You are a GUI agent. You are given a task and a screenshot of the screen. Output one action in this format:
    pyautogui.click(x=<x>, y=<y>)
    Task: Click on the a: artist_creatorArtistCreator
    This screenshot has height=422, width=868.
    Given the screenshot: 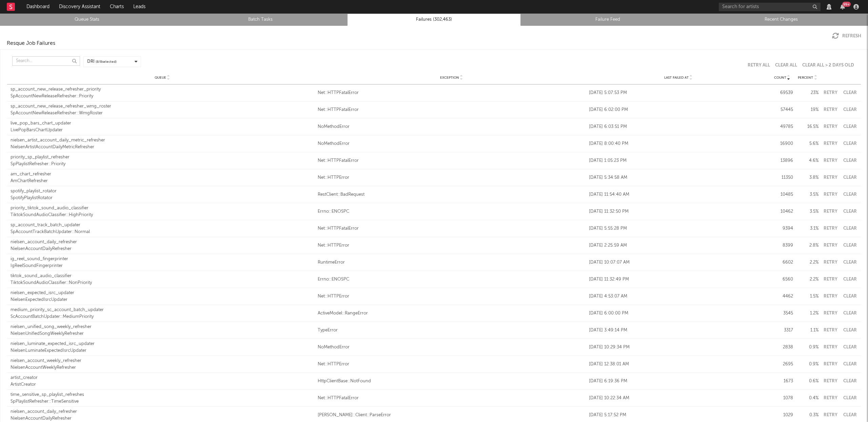 What is the action you would take?
    pyautogui.click(x=162, y=381)
    